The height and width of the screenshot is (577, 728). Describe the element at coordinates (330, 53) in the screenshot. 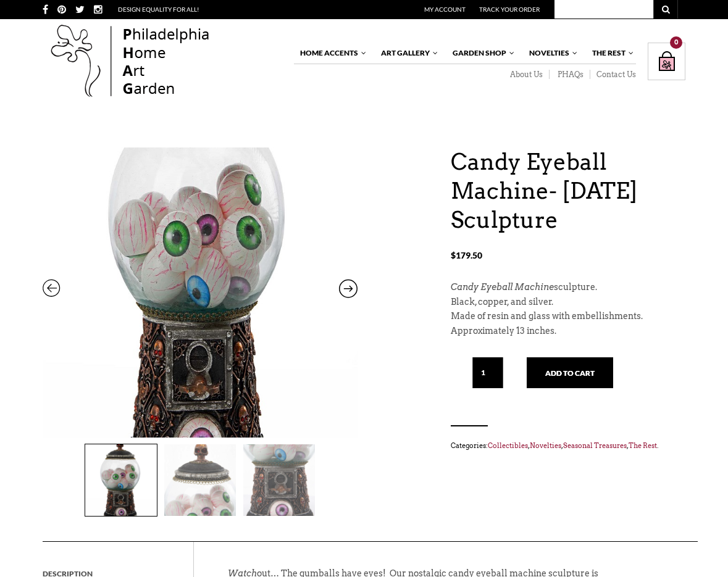

I see `a: Home Accents` at that location.